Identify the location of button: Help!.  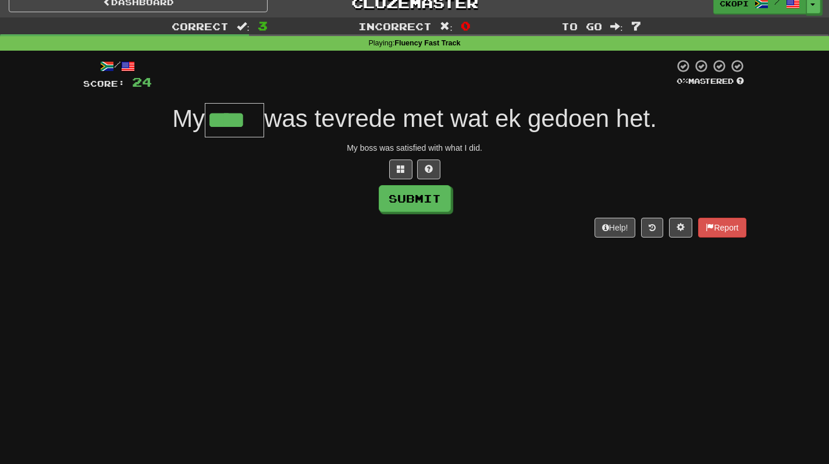
(615, 227).